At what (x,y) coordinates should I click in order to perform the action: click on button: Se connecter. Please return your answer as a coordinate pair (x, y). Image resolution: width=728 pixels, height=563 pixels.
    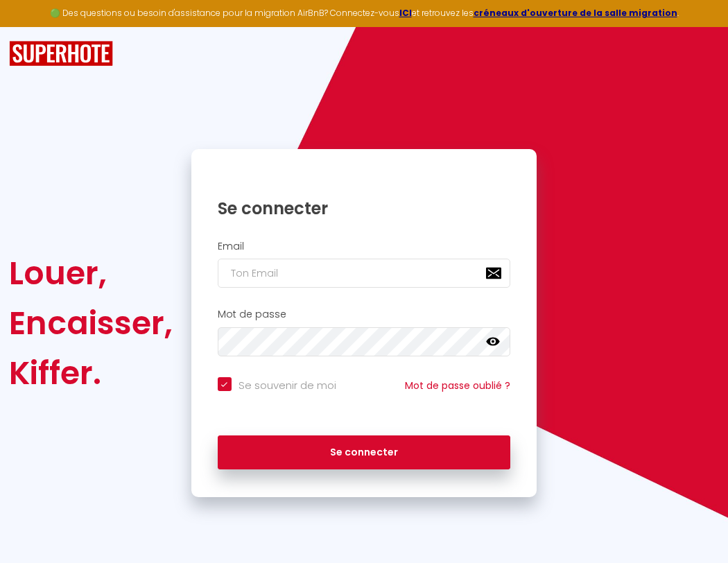
    Looking at the image, I should click on (364, 453).